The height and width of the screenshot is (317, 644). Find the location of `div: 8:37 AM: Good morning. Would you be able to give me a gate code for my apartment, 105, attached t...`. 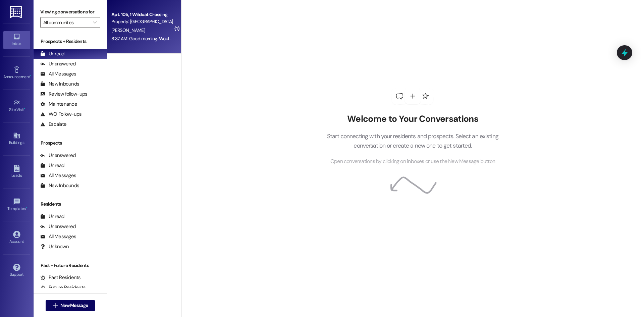

div: 8:37 AM: Good morning. Would you be able to give me a gate code for my apartment, 105, attached t... is located at coordinates (261, 38).